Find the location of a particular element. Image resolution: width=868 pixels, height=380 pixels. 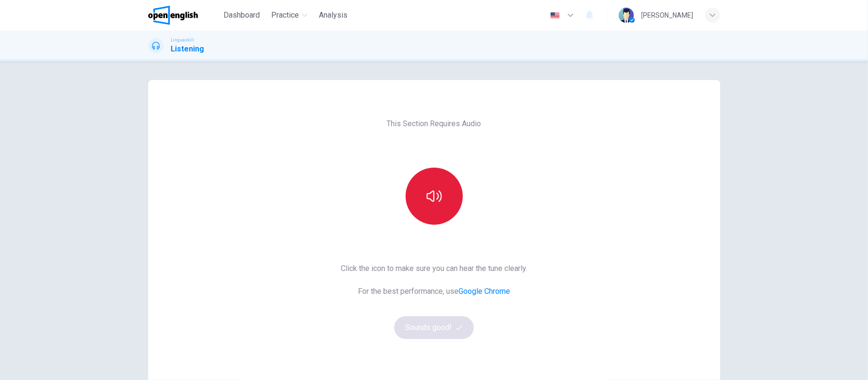

span: For the best performance, use is located at coordinates (434, 292).